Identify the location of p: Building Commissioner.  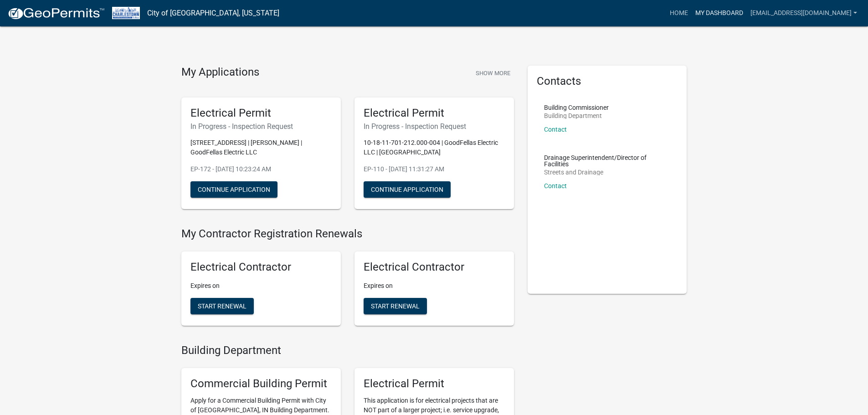
(576, 107).